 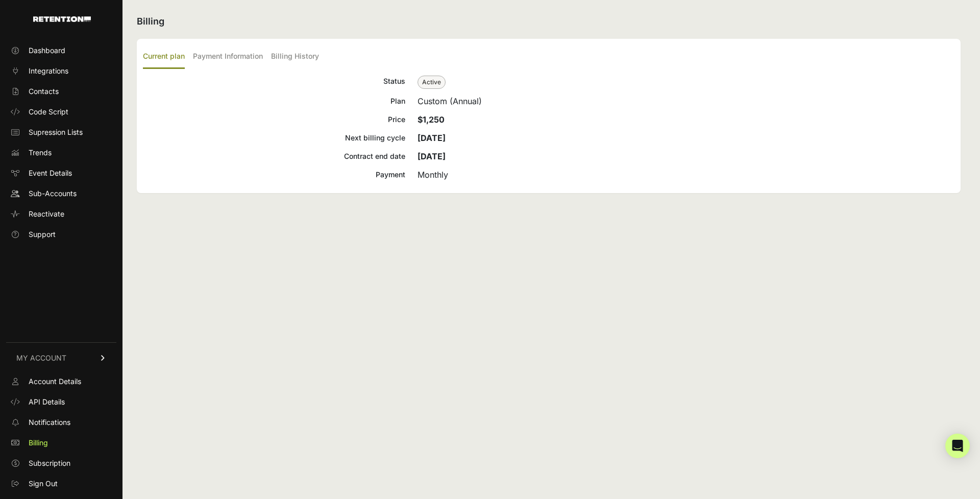 I want to click on span: Reactivate, so click(x=46, y=214).